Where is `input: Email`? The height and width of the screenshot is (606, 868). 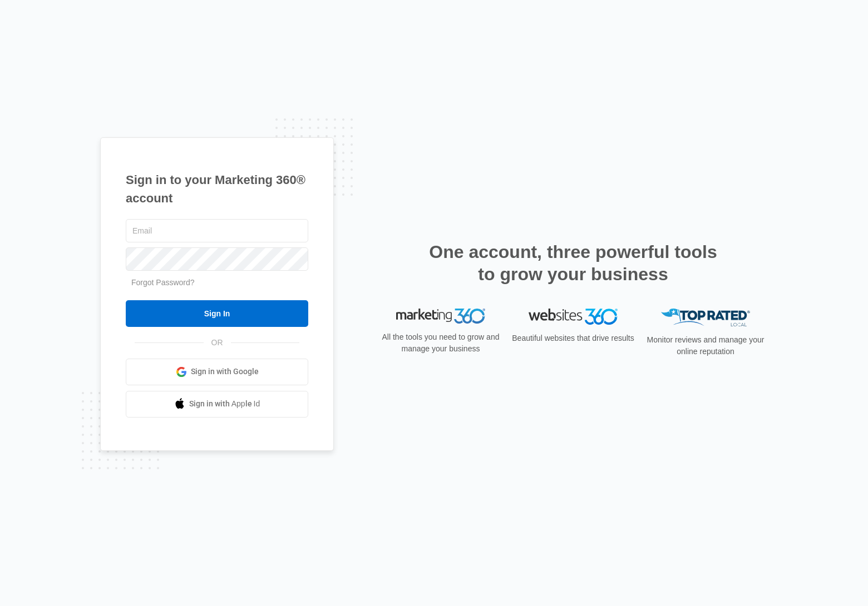
input: Email is located at coordinates (217, 231).